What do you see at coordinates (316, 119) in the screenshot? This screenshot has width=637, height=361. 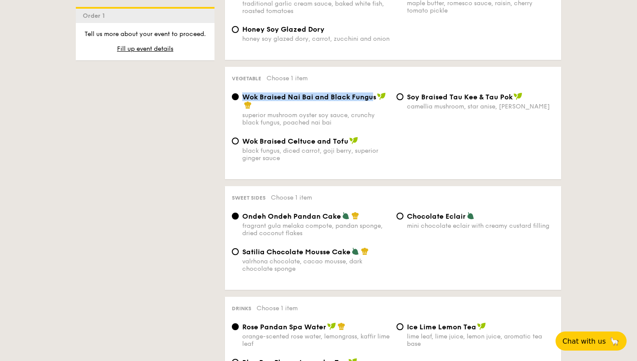 I see `div: superior mushroom oyster soy sauce, crunchy black fungus, poached nai bai` at bounding box center [316, 119].